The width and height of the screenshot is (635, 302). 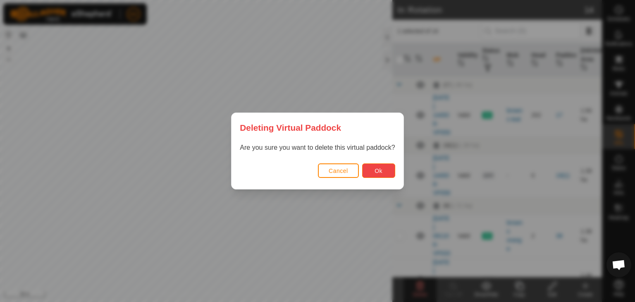 I want to click on span: Cancel, so click(x=338, y=171).